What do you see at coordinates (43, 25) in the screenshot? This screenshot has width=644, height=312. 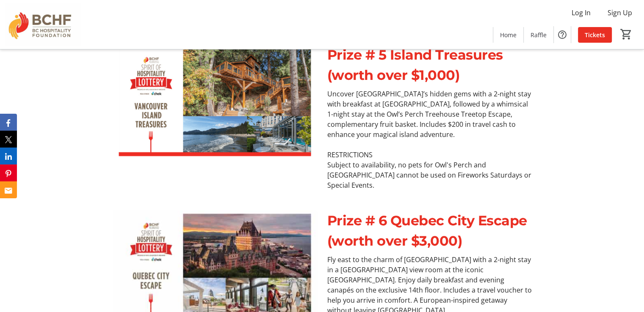 I see `img: BC Hospitality Foundation's Logo` at bounding box center [43, 25].